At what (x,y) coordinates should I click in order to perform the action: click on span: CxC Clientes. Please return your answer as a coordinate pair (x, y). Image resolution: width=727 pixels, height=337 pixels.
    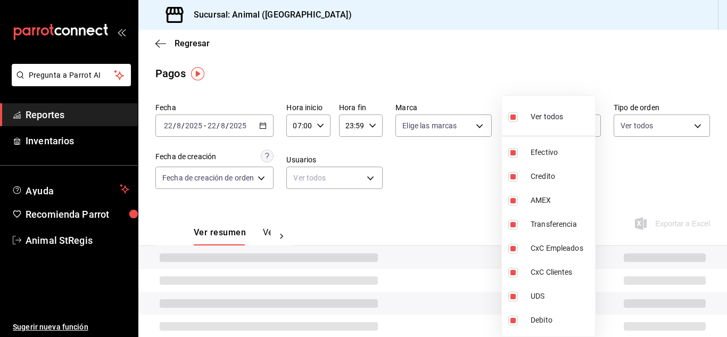
    Looking at the image, I should click on (561, 272).